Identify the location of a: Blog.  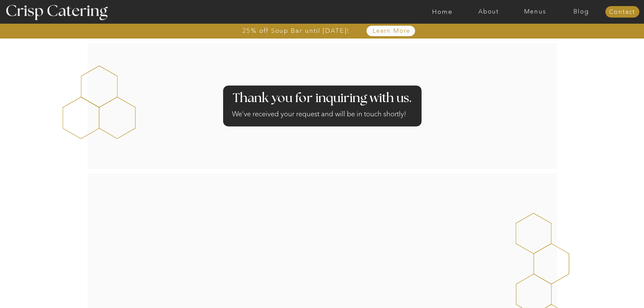
(581, 12).